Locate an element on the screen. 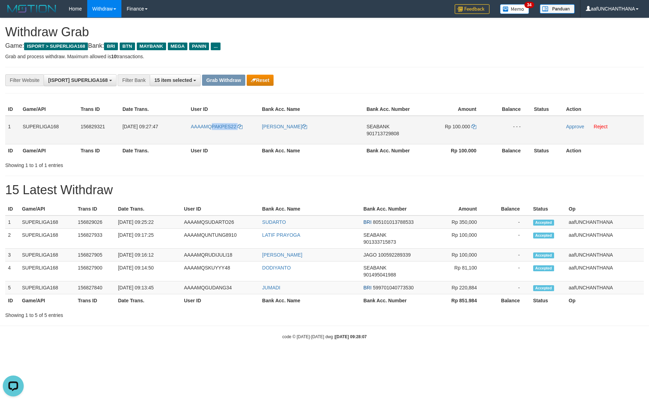 The width and height of the screenshot is (649, 402). div: Filter Website is located at coordinates (24, 80).